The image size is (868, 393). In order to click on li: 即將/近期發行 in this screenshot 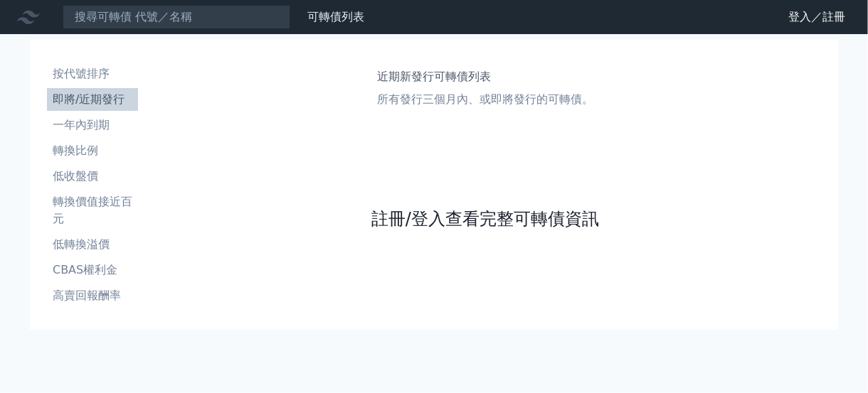, I will do `click(92, 100)`.